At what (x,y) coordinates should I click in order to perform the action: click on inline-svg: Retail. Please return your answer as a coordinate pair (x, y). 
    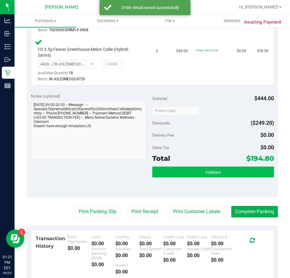
    Looking at the image, I should click on (8, 73).